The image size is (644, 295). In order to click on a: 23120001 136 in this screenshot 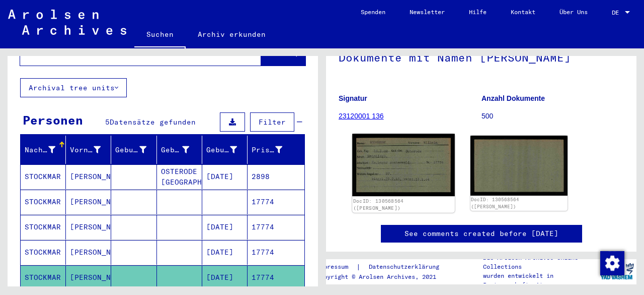, I will do `click(361, 116)`.